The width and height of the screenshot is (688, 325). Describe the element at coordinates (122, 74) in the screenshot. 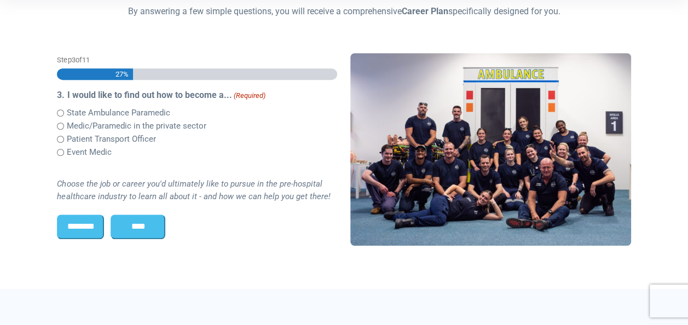

I see `span: 27%` at that location.